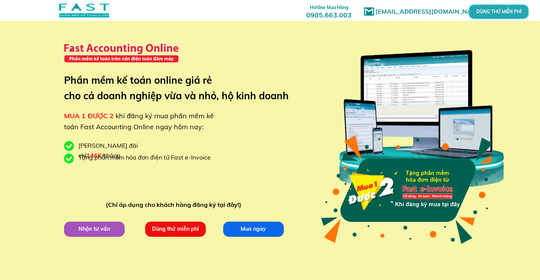 The image size is (540, 280). I want to click on h3: Phần mềm kế toán online giá rẻ cho cả doanh nghiệp vừa và nhỏ, hộ kinh doanh, so click(182, 88).